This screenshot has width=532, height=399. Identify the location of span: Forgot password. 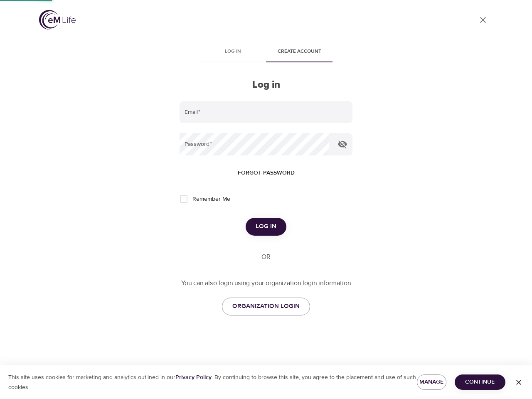
(266, 173).